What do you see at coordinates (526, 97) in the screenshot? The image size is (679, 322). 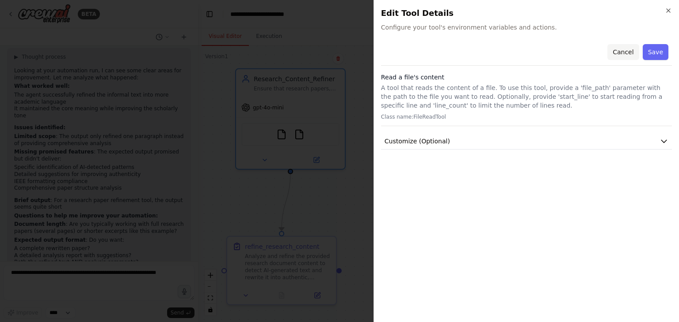 I see `p: A tool that reads the content of a file. To use this tool, provide a 'file_path' parameter with t...` at bounding box center [526, 97].